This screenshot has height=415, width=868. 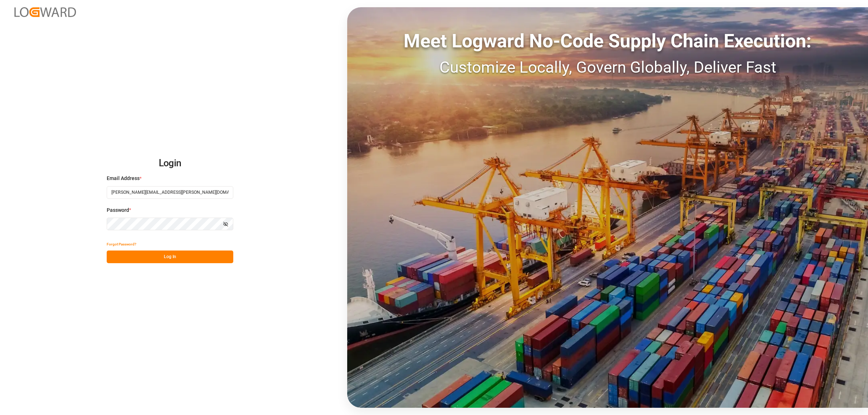 What do you see at coordinates (118, 210) in the screenshot?
I see `span: Password` at bounding box center [118, 210].